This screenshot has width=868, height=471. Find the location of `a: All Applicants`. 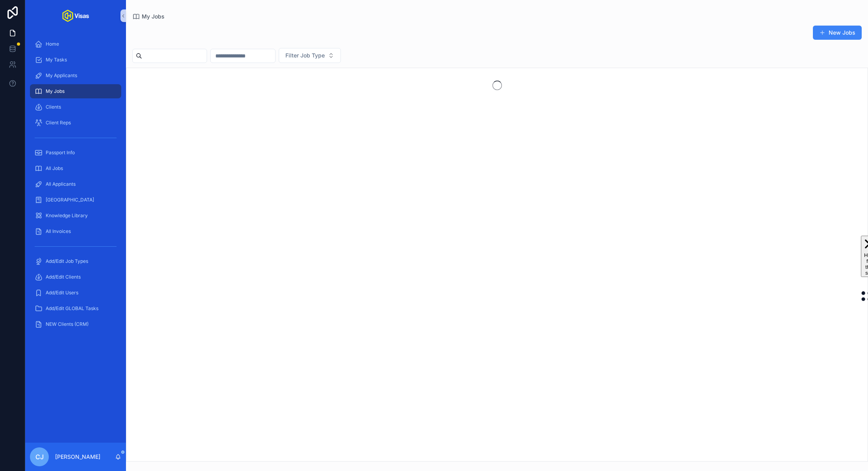

a: All Applicants is located at coordinates (75, 184).